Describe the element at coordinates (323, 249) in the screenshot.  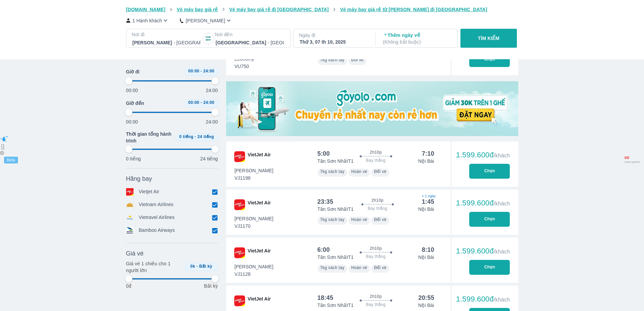
I see `div: 6:00` at that location.